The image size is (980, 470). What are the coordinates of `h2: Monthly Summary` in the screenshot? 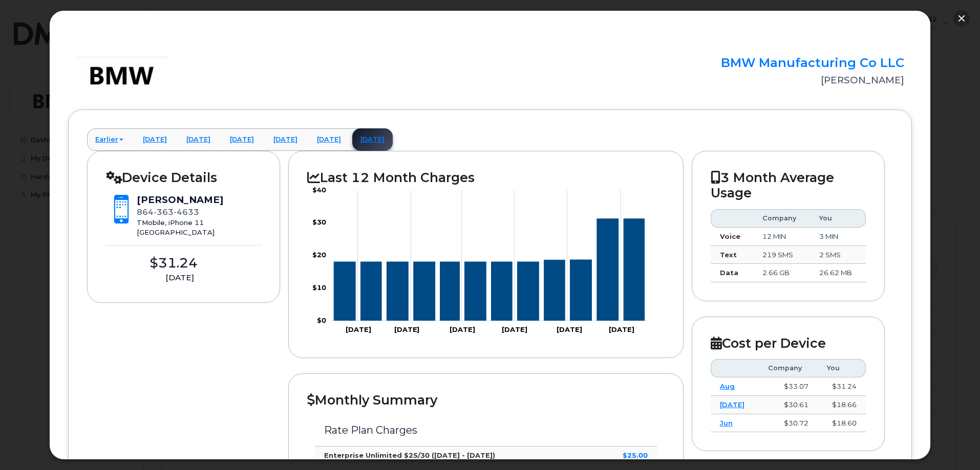 It's located at (485, 400).